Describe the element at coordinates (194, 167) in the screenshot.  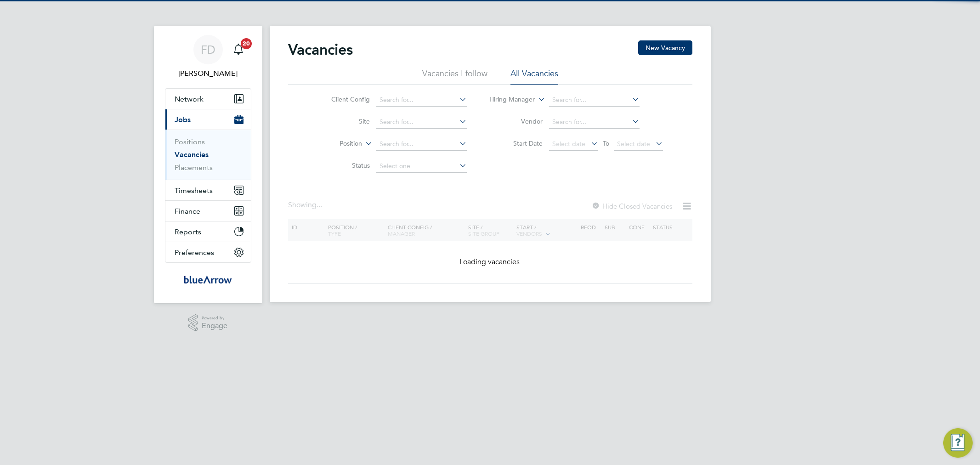
I see `a: Placements` at that location.